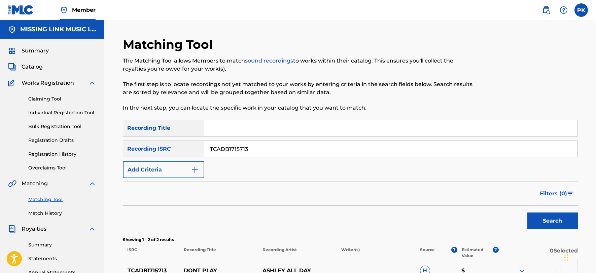  What do you see at coordinates (566, 258) in the screenshot?
I see `div: Drag` at bounding box center [566, 258].